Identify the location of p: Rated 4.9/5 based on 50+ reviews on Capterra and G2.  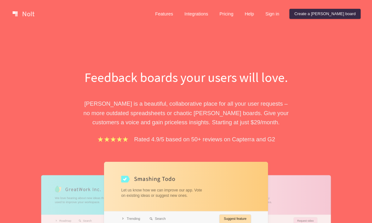
(205, 139).